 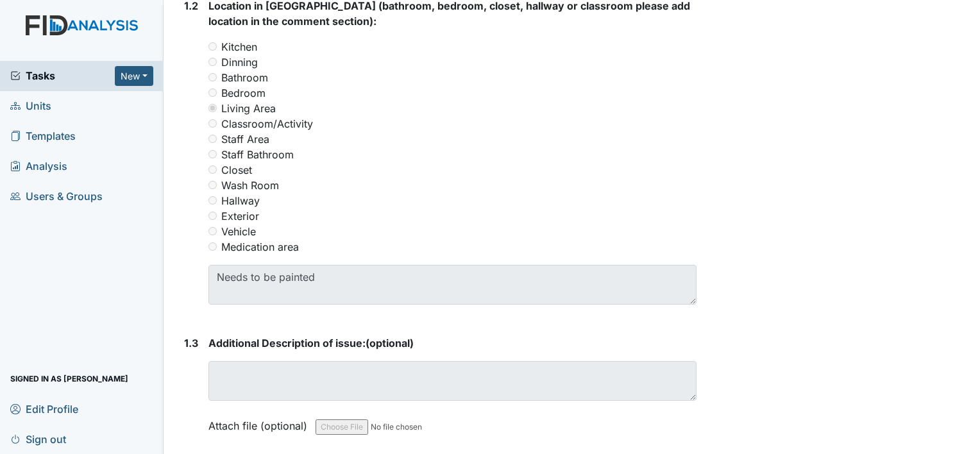 I want to click on span: Edit Profile, so click(x=44, y=408).